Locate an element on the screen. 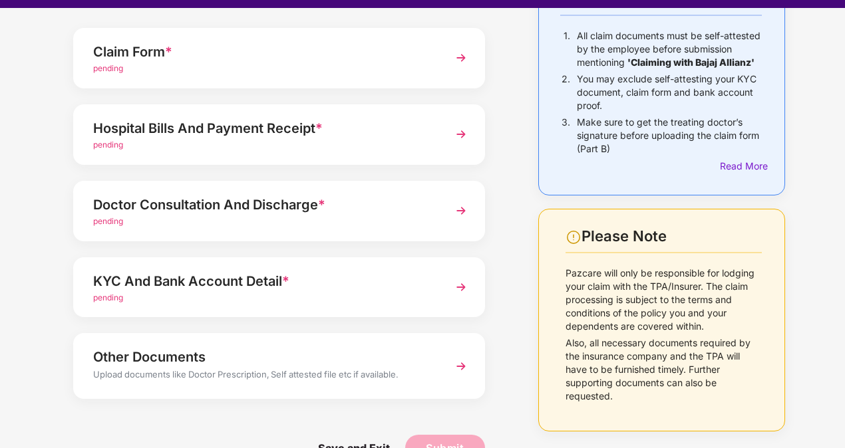 This screenshot has height=448, width=845. p: Make sure to get the treating doctor’s signature before uploading the claim form (Part B) is located at coordinates (669, 136).